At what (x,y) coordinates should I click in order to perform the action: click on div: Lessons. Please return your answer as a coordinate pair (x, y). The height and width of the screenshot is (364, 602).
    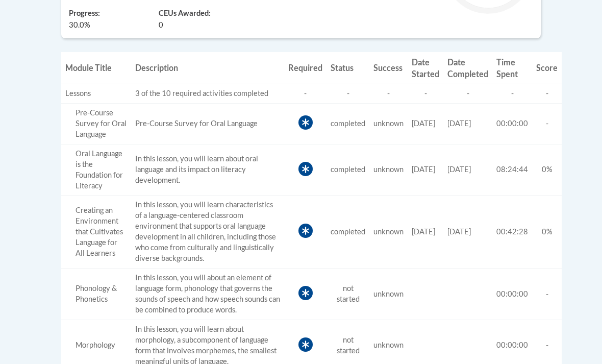
    Looking at the image, I should click on (96, 94).